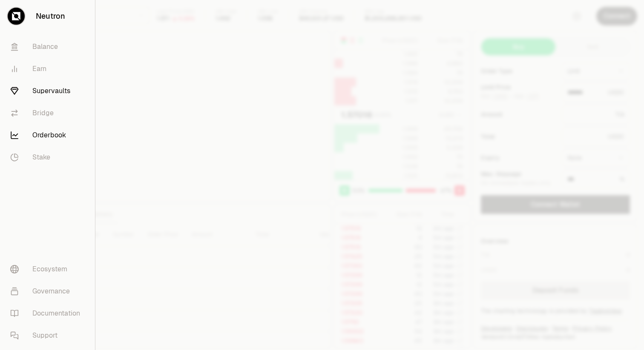 This screenshot has height=350, width=644. Describe the element at coordinates (47, 336) in the screenshot. I see `a: Support` at that location.